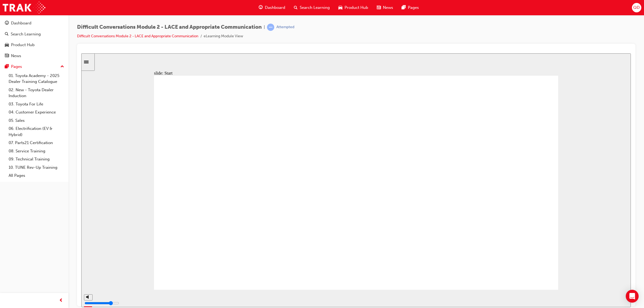  I want to click on a: 01. Toyota Academy - 2025 Dealer Training Catalogue, so click(36, 79).